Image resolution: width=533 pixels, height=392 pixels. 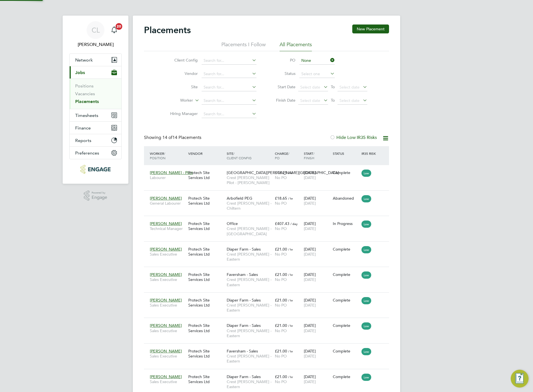 What do you see at coordinates (87, 153) in the screenshot?
I see `span: Preferences` at bounding box center [87, 153].